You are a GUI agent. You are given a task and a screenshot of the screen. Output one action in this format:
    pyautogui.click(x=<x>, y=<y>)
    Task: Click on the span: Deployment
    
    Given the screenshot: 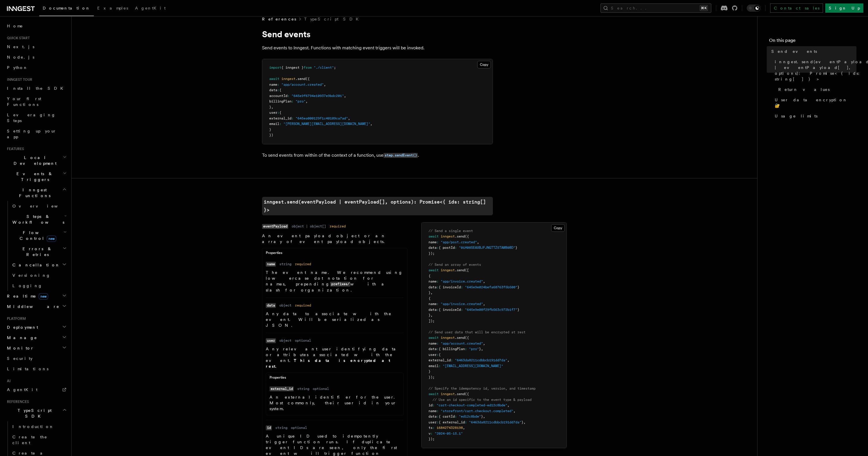 What is the action you would take?
    pyautogui.click(x=22, y=327)
    